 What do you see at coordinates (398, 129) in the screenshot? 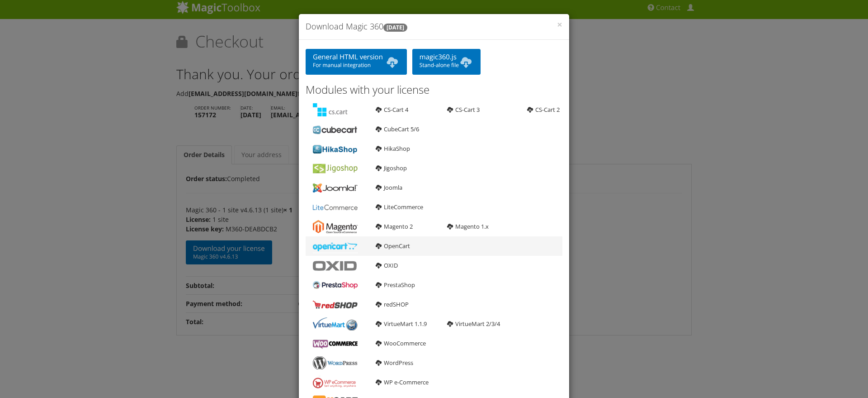
I see `a: CubeCart 5/6` at bounding box center [398, 129].